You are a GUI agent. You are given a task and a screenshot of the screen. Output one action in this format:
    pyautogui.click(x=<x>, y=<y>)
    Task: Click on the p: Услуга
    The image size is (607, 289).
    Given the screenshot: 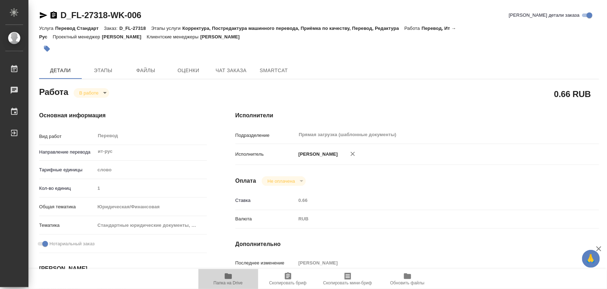 What is the action you would take?
    pyautogui.click(x=47, y=28)
    